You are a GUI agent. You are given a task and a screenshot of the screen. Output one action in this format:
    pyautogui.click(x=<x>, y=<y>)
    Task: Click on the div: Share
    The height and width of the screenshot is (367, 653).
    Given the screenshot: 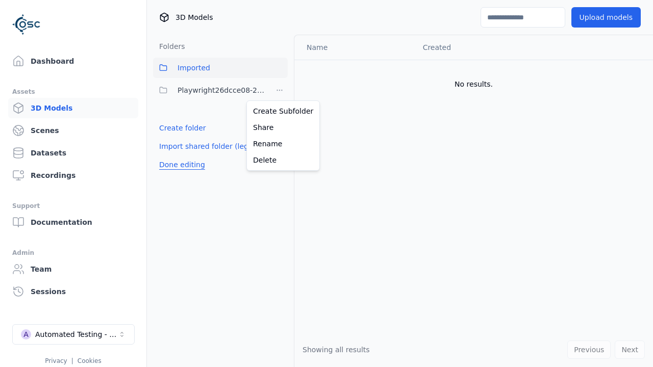 What is the action you would take?
    pyautogui.click(x=283, y=128)
    